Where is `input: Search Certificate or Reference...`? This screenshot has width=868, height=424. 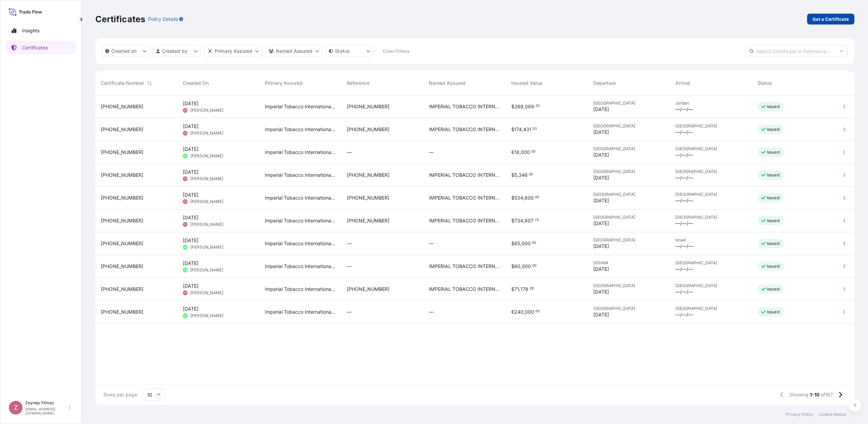 input: Search Certificate or Reference... is located at coordinates (796, 51).